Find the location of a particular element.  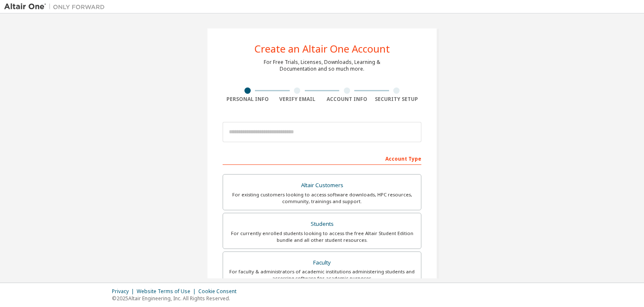

div: Account Info is located at coordinates (347, 99).